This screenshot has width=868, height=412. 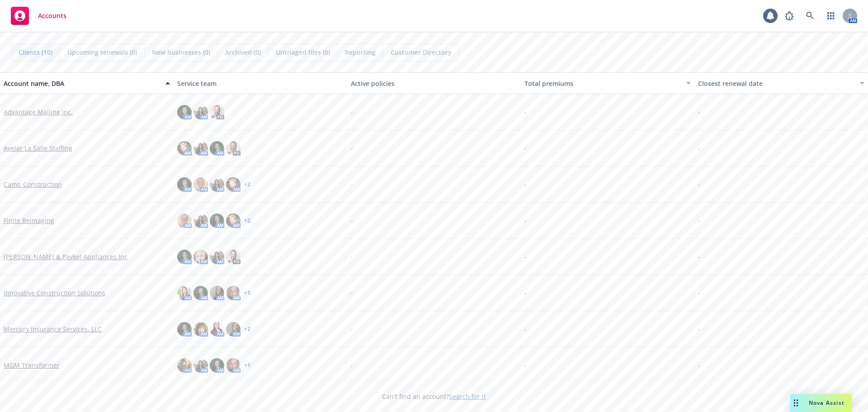 What do you see at coordinates (29, 220) in the screenshot?
I see `a: Finite Reimaging` at bounding box center [29, 220].